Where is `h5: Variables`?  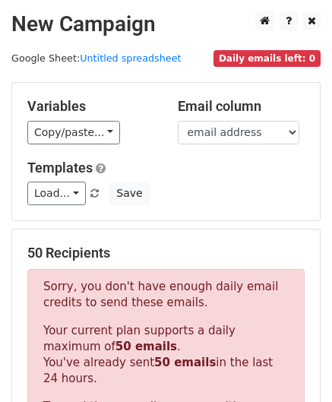 h5: Variables is located at coordinates (91, 106).